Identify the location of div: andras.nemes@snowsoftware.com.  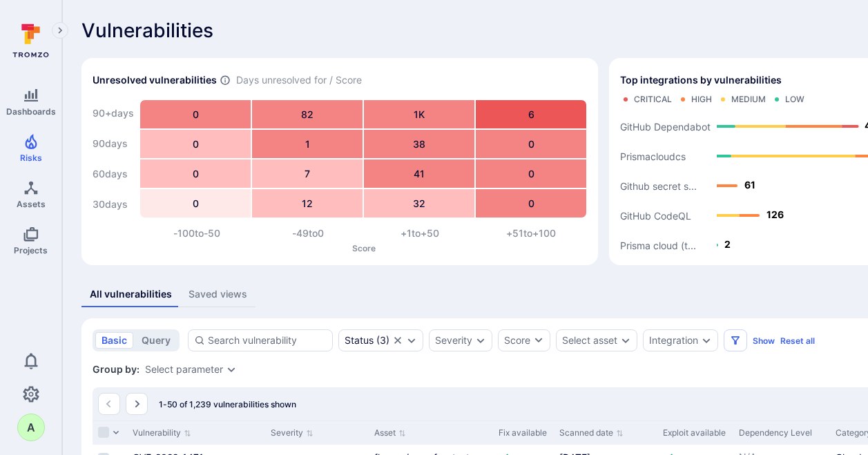
(31, 428).